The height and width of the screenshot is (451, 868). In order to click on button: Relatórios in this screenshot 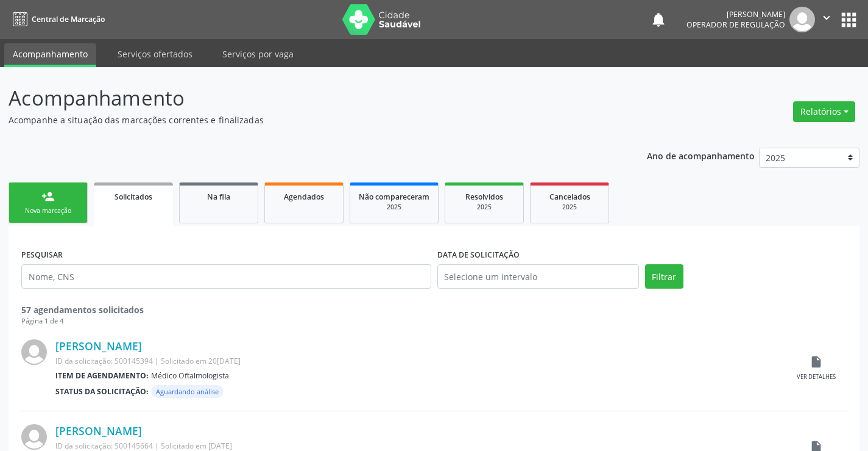, I will do `click(824, 111)`.